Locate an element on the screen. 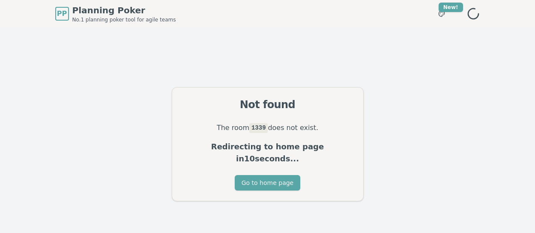  p: Redirecting to home page in 10 seconds... is located at coordinates (268, 152).